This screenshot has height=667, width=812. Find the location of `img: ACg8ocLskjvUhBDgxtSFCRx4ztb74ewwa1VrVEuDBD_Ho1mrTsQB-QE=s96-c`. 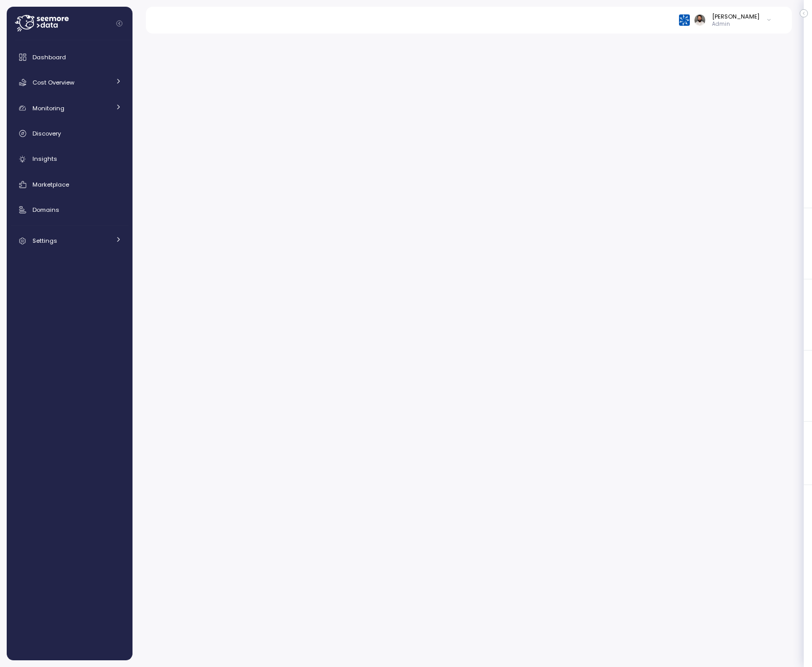

img: ACg8ocLskjvUhBDgxtSFCRx4ztb74ewwa1VrVEuDBD_Ho1mrTsQB-QE=s96-c is located at coordinates (699, 20).